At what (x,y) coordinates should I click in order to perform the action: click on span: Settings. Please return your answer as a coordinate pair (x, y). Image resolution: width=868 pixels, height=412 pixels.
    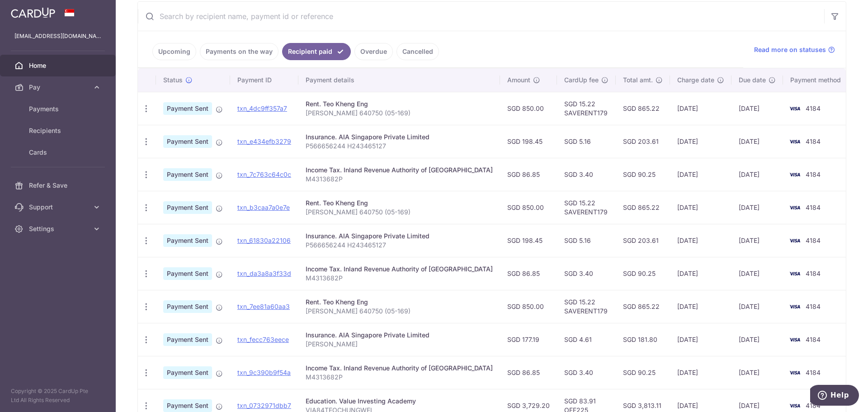
    Looking at the image, I should click on (59, 229).